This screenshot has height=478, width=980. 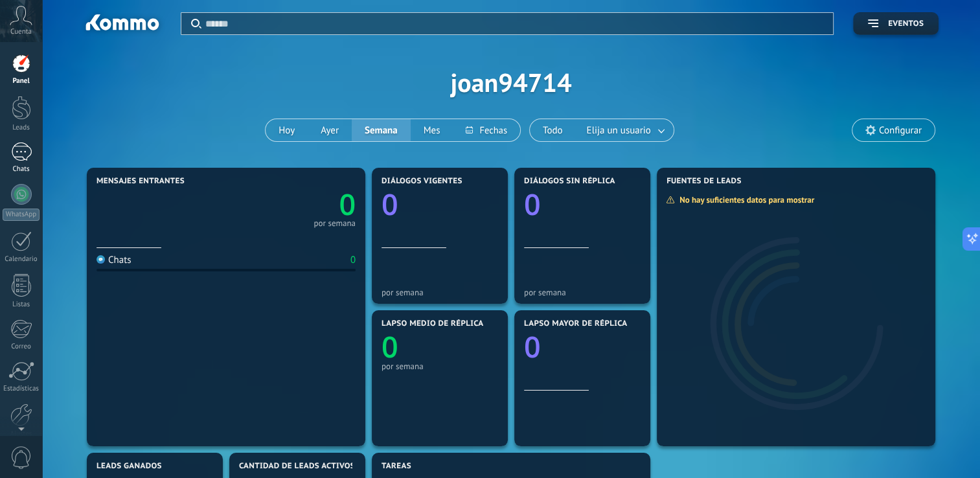 What do you see at coordinates (744, 199) in the screenshot?
I see `div: No hay suficientes datos para mostrar` at bounding box center [744, 199].